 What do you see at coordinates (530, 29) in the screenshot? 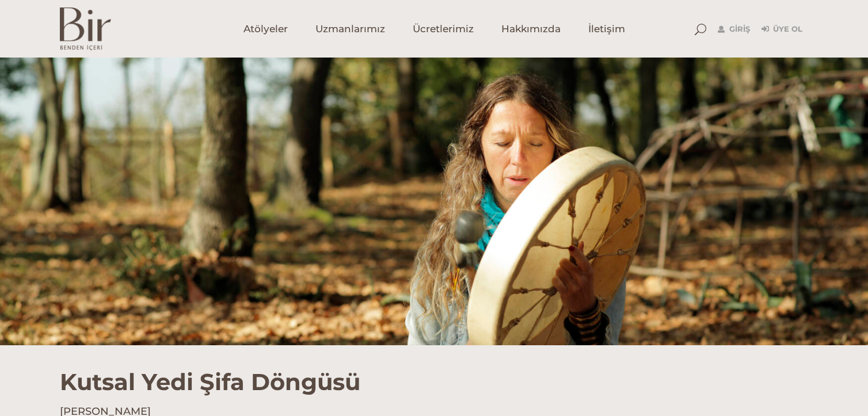
I see `span: Hakkımızda` at bounding box center [530, 29].